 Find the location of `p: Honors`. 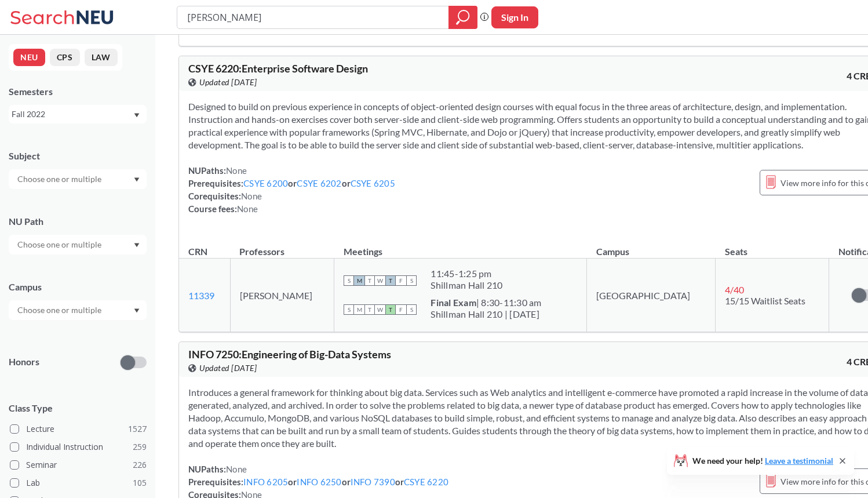

p: Honors is located at coordinates (24, 362).